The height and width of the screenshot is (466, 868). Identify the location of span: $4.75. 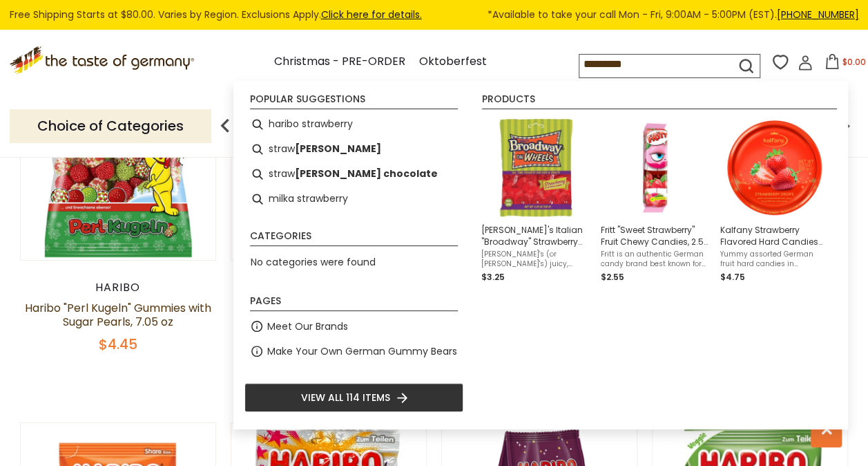
(733, 277).